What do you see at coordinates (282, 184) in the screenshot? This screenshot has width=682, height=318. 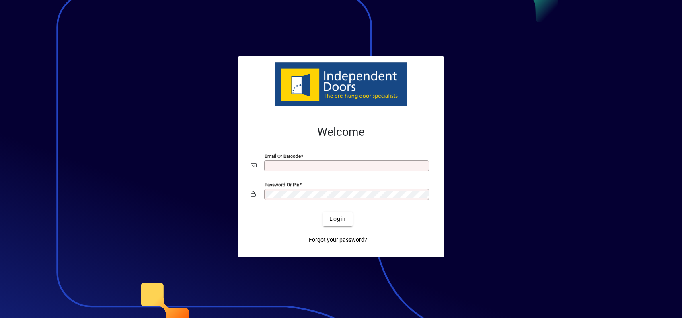 I see `mat-label: Password or Pin` at bounding box center [282, 184].